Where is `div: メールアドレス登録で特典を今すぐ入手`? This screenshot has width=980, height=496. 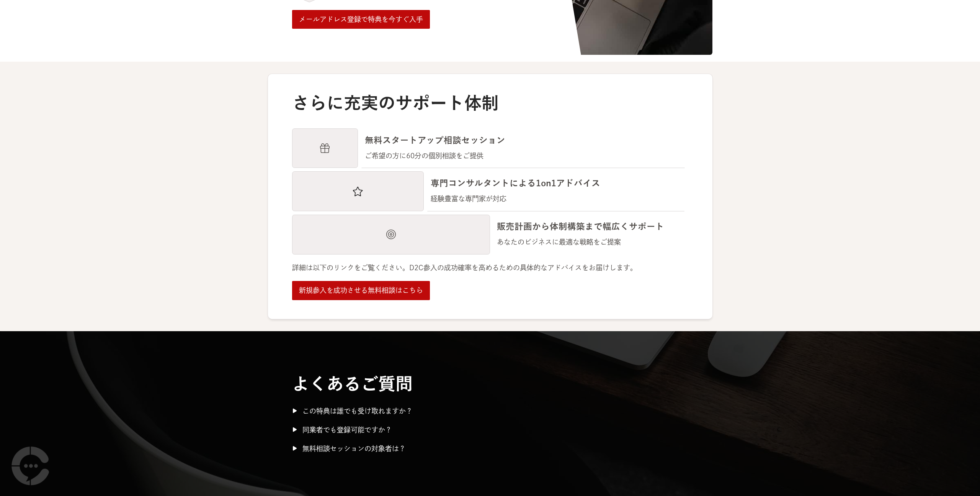 div: メールアドレス登録で特典を今すぐ入手 is located at coordinates (361, 19).